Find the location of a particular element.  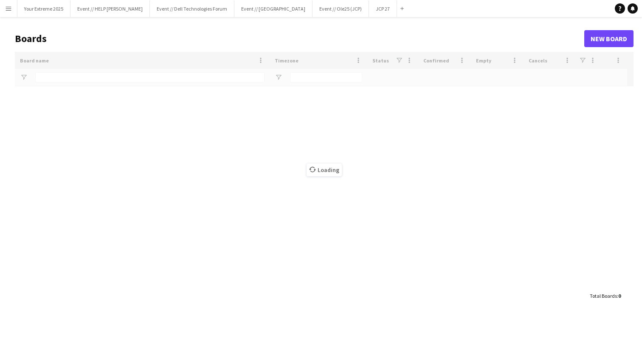

h1: Boards is located at coordinates (299, 38).